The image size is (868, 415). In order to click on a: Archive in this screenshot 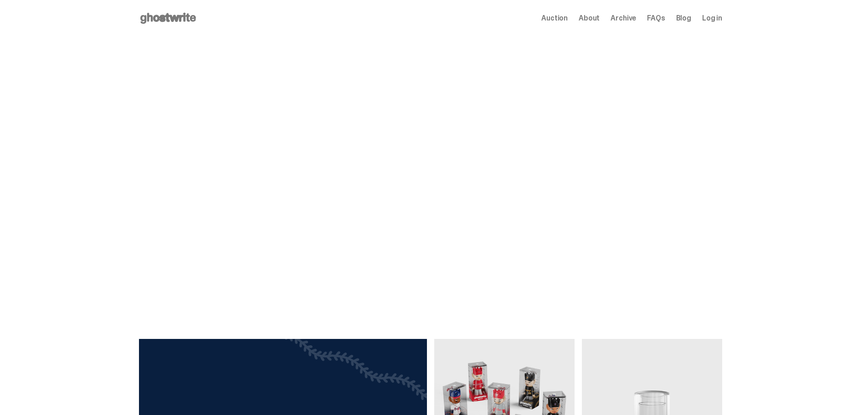, I will do `click(623, 18)`.